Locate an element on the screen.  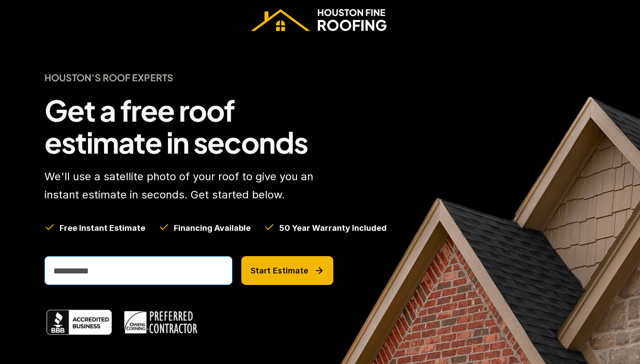
p: Start Estimate is located at coordinates (279, 271).